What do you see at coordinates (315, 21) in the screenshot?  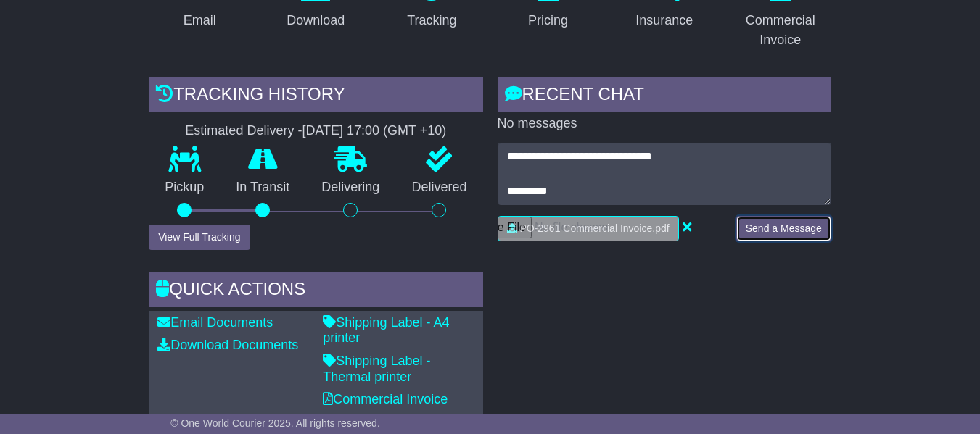 I see `div: Download` at bounding box center [315, 21].